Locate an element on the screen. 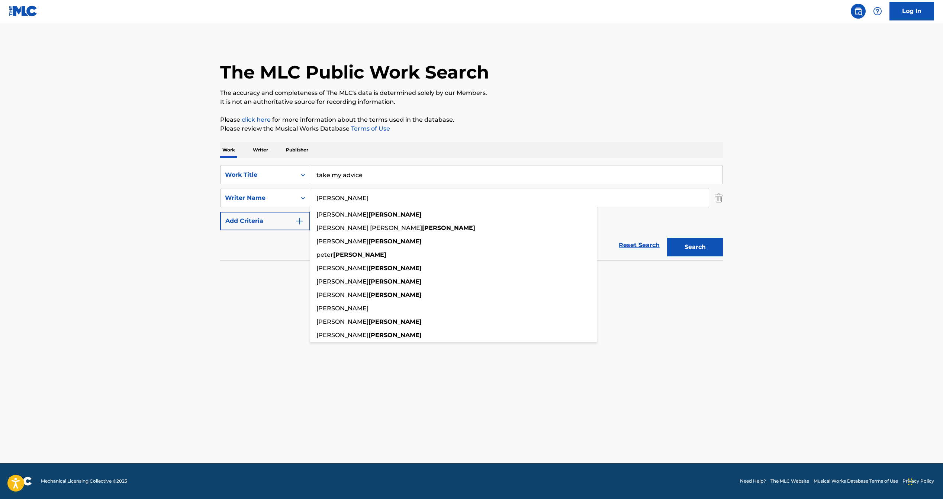  button: Search is located at coordinates (695, 247).